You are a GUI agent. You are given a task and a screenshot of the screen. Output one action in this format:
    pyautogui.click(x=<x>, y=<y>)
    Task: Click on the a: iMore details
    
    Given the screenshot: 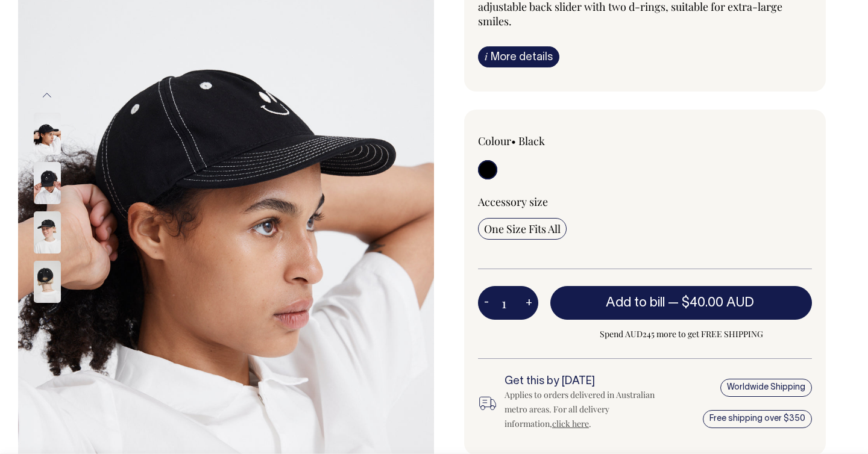 What is the action you would take?
    pyautogui.click(x=518, y=57)
    